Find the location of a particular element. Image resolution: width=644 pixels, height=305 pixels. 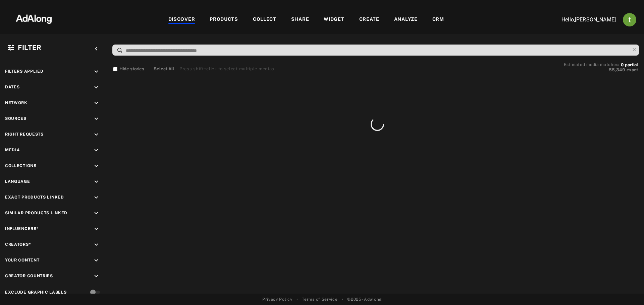

span: Similar Products Linked is located at coordinates (36, 214).